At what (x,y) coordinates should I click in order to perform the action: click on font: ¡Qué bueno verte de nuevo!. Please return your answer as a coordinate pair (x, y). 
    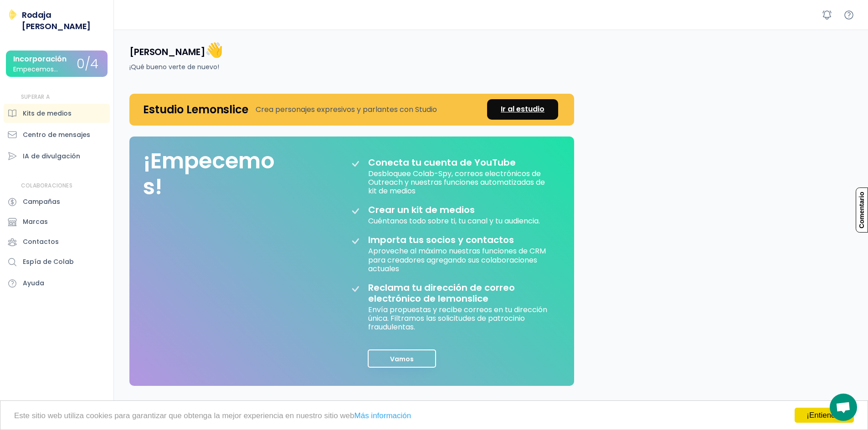
    Looking at the image, I should click on (174, 67).